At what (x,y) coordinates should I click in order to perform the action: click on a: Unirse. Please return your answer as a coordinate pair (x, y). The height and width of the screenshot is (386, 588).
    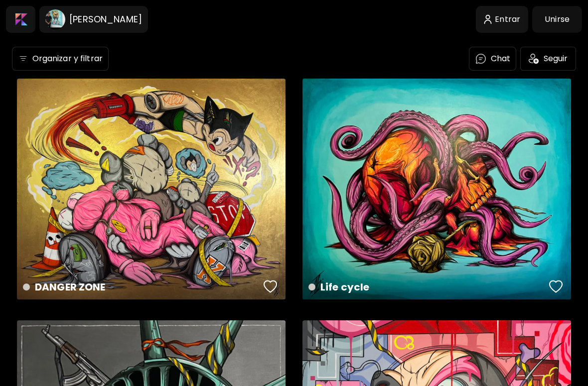
    Looking at the image, I should click on (557, 20).